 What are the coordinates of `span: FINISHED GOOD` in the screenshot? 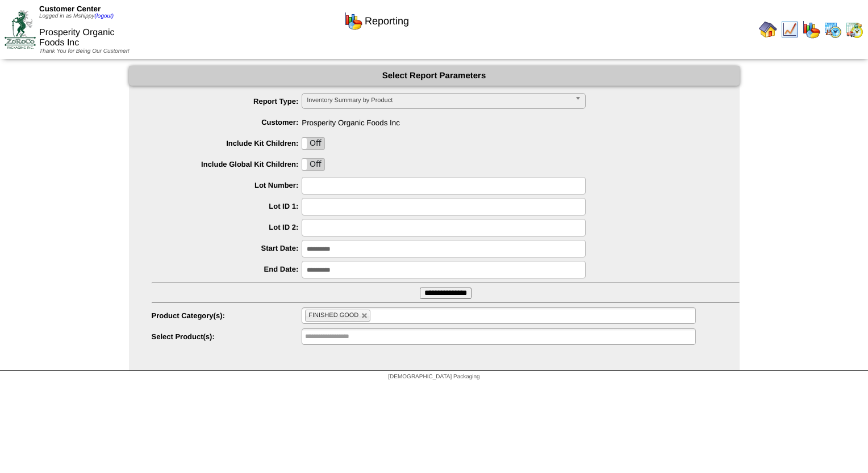 It's located at (333, 315).